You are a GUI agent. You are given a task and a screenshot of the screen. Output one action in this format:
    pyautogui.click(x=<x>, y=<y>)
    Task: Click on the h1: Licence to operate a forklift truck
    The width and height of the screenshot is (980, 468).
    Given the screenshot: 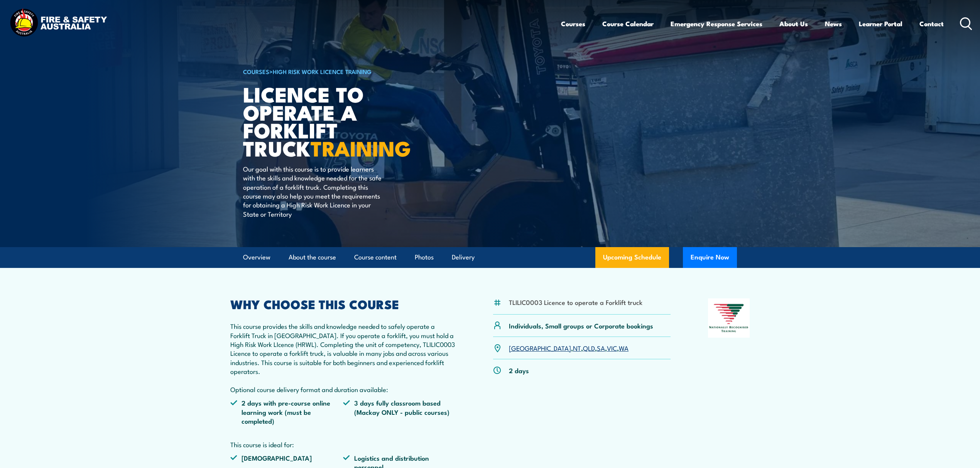 What is the action you would take?
    pyautogui.click(x=338, y=121)
    